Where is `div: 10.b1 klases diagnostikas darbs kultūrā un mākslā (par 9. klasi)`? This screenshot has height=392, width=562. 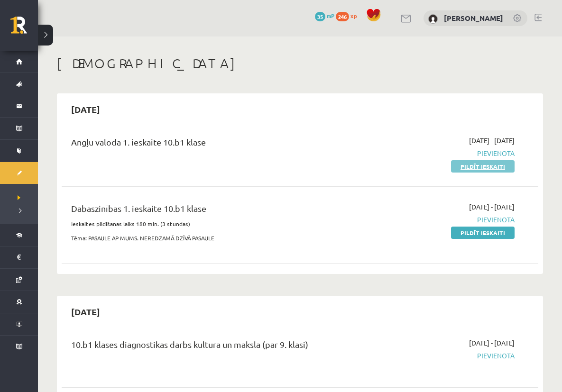
div: 10.b1 klases diagnostikas darbs kultūrā un mākslā (par 9. klasi) is located at coordinates (217, 346).